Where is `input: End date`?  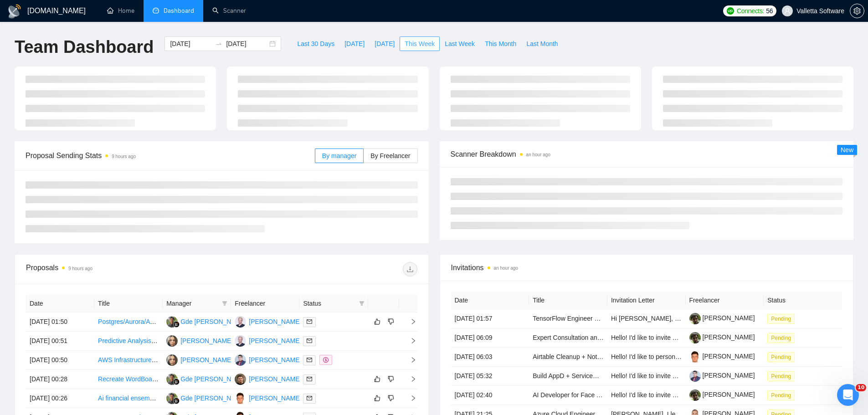
input: End date is located at coordinates (247, 44).